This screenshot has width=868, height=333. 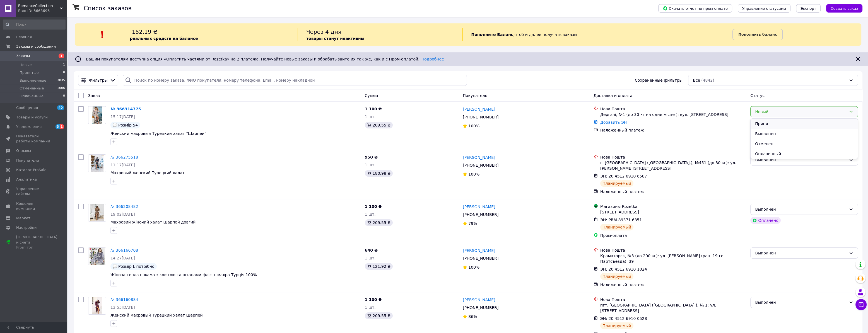 What do you see at coordinates (695, 8) in the screenshot?
I see `span: Скачать отчет по пром-оплате` at bounding box center [695, 8].